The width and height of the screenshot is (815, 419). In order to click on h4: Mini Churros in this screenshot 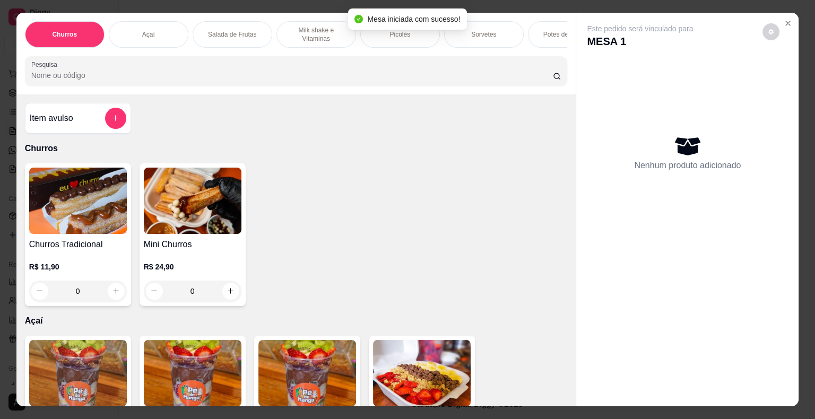, I will do `click(193, 245)`.